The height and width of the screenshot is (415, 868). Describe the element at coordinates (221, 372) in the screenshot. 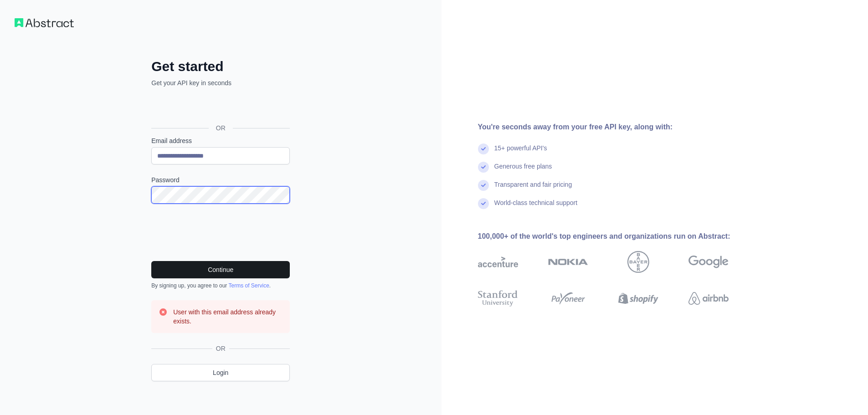

I see `a: Login` at that location.